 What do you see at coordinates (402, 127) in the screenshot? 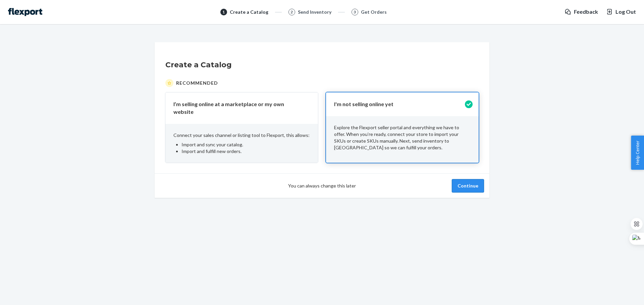
I see `button: I'm not selling online yetExplore the Flexport seller portal and everything we have to offer. Whe...` at bounding box center [402, 127].